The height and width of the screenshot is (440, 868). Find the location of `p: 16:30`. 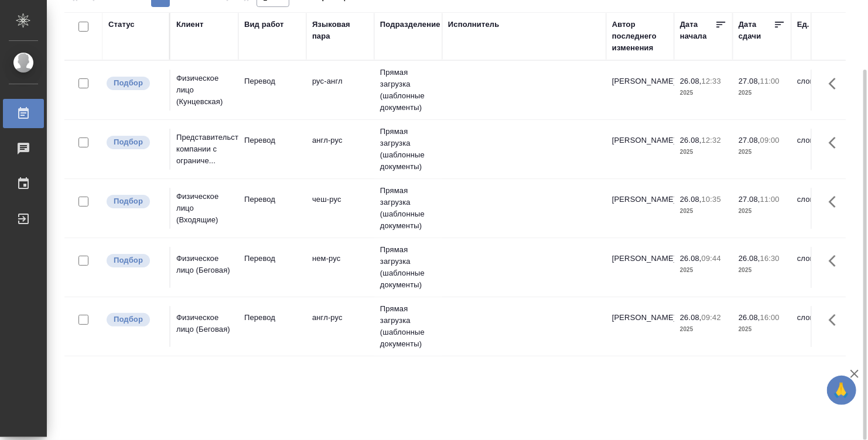

p: 16:30 is located at coordinates (770, 258).